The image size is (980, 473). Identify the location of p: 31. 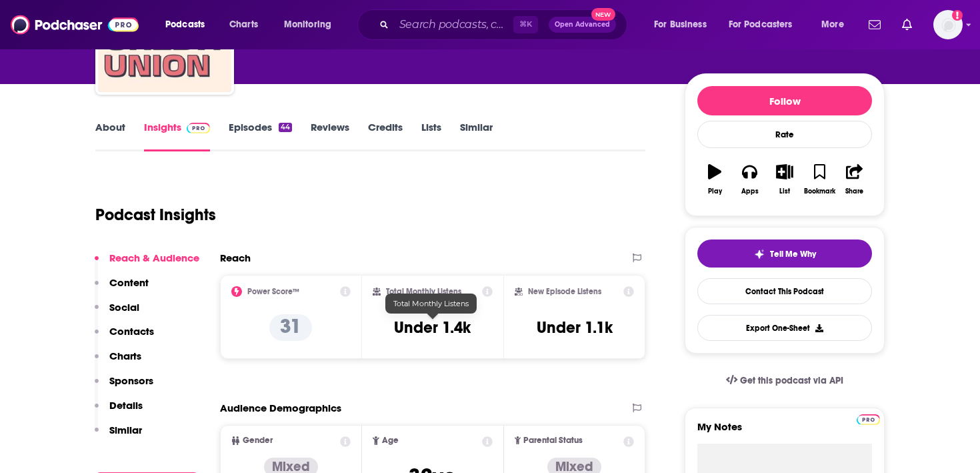
(291, 327).